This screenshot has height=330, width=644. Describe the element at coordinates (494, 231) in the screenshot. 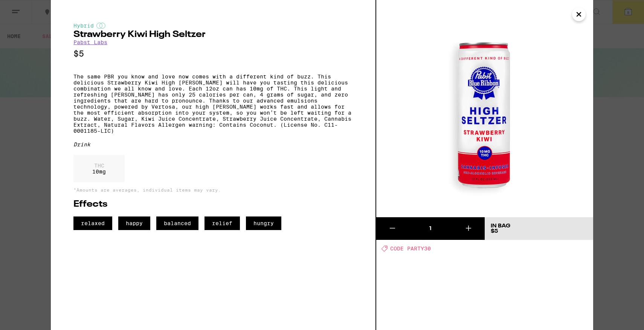

I see `span: $5` at that location.